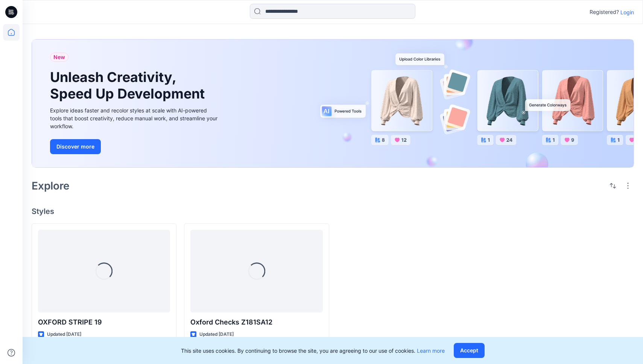  I want to click on h1: Unleash Creativity, Speed Up Development, so click(129, 85).